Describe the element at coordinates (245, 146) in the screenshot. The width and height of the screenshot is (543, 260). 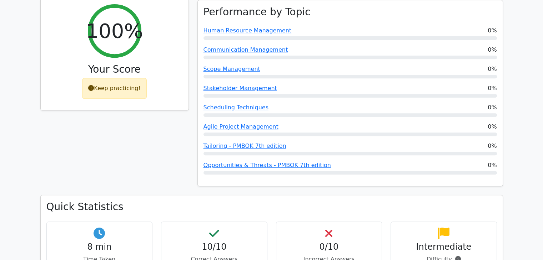
I see `a: Tailoring - PMBOK 7th edition` at that location.